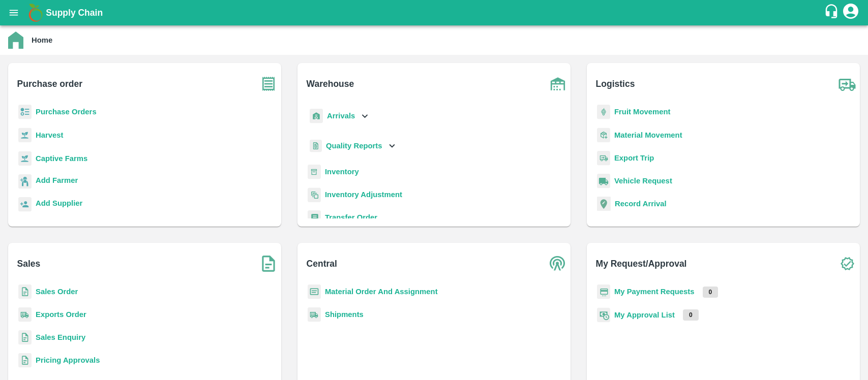 The width and height of the screenshot is (868, 380). Describe the element at coordinates (641, 264) in the screenshot. I see `b: My Request/Approval` at that location.